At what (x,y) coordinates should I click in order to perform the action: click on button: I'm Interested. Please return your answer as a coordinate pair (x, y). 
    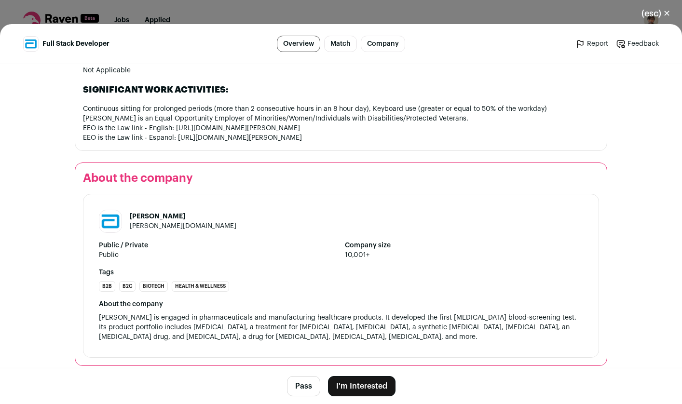
    Looking at the image, I should click on (362, 386).